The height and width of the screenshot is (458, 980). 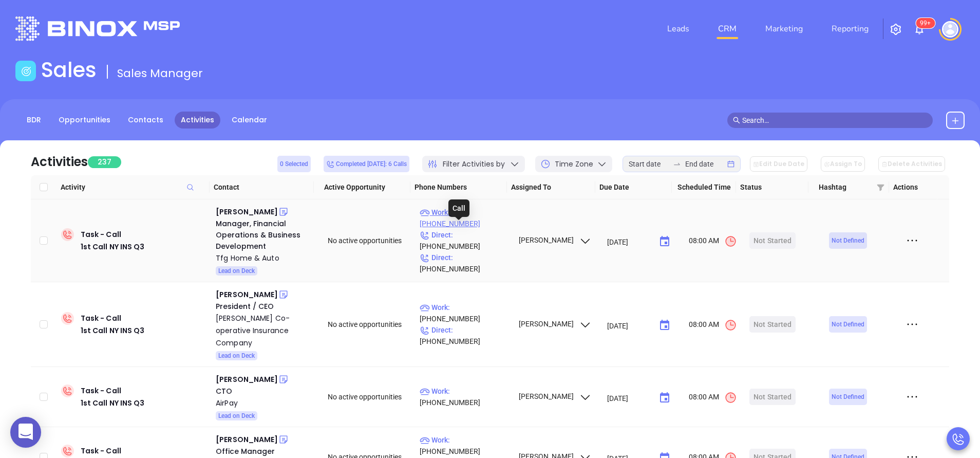 What do you see at coordinates (198, 120) in the screenshot?
I see `a: Activities` at bounding box center [198, 120].